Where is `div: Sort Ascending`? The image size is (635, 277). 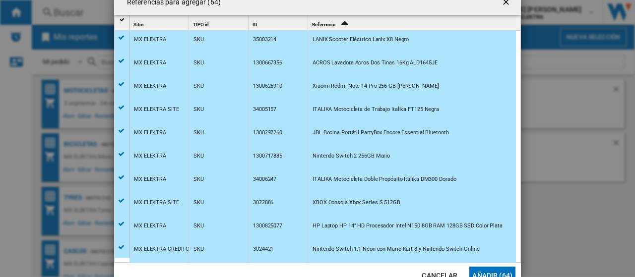 div: Sort Ascending is located at coordinates (412, 23).